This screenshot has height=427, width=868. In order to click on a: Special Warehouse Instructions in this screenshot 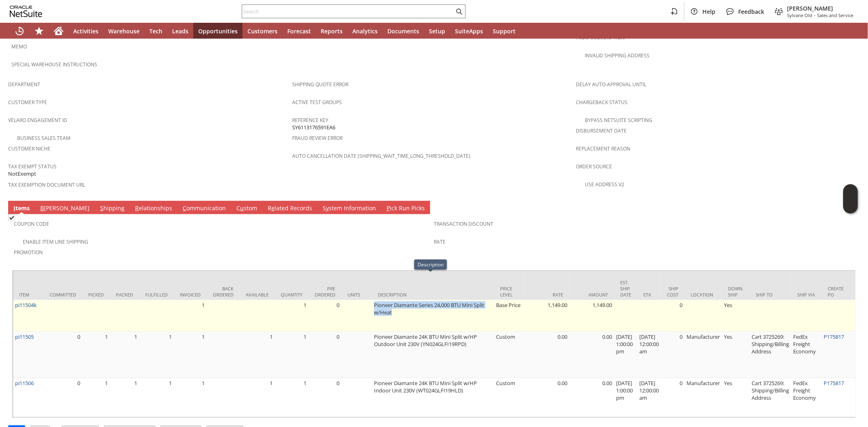, I will do `click(54, 64)`.